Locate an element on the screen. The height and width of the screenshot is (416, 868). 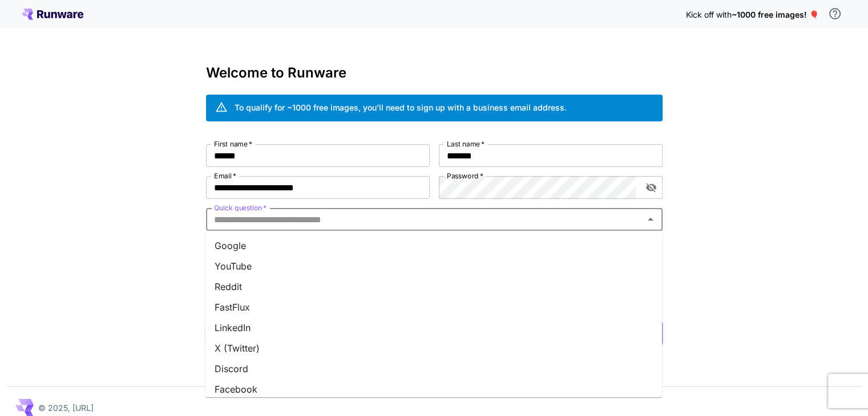
li: Facebook is located at coordinates (434, 389).